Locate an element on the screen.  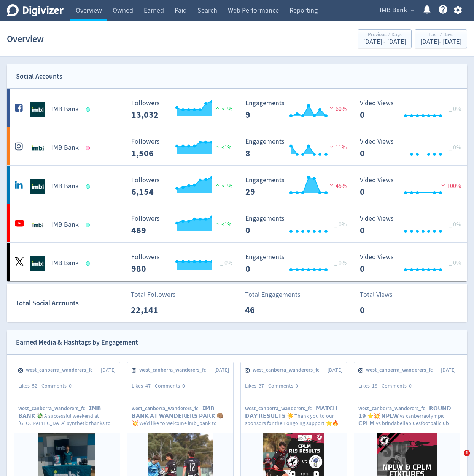
a: IMB Bank undefinedIMB Bank Followers --- Followers 469 <1% Engagements 0 Engagements 0 _ 0% Video... is located at coordinates (237, 223).